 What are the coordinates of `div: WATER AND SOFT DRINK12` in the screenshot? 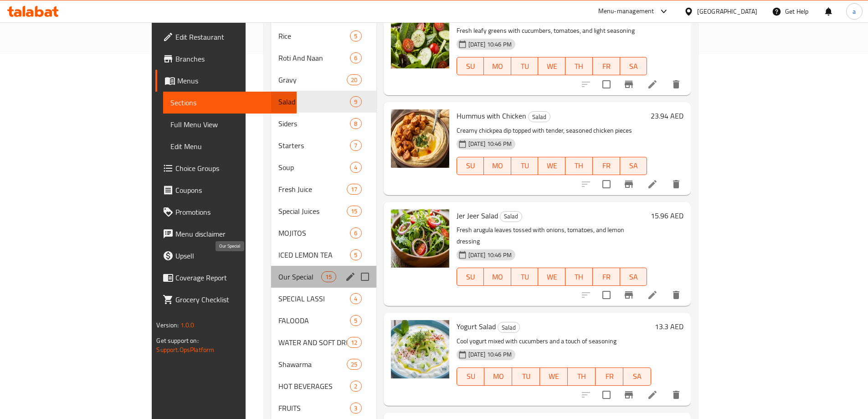 It's located at (323, 342).